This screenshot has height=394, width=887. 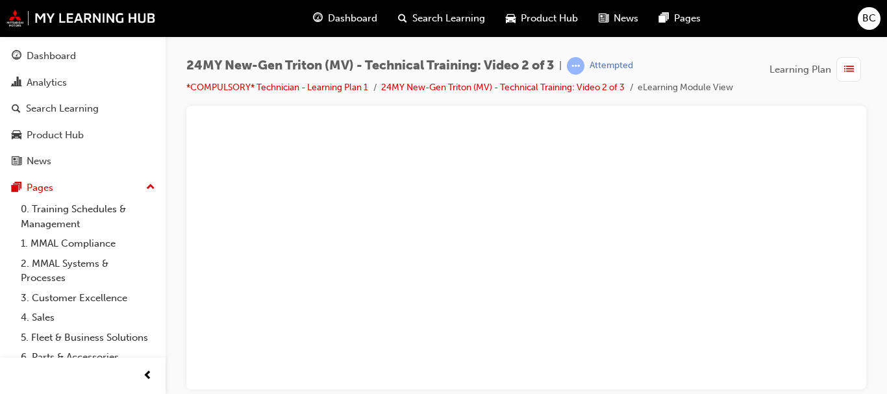 I want to click on a: 4. Sales, so click(x=88, y=317).